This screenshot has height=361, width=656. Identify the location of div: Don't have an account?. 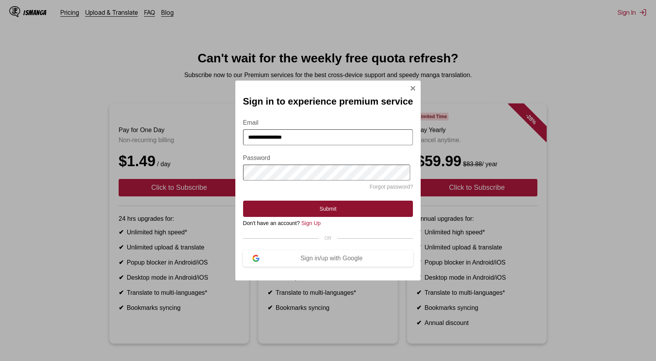
(328, 223).